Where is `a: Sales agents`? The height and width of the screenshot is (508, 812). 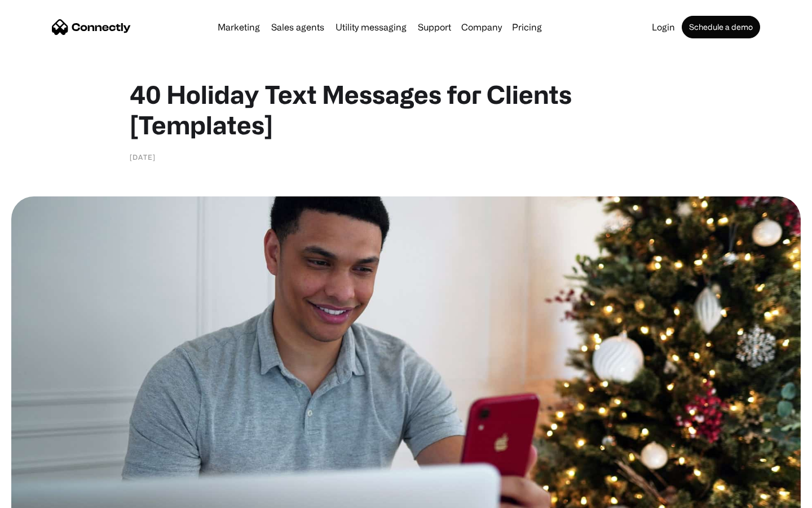 a: Sales agents is located at coordinates (298, 27).